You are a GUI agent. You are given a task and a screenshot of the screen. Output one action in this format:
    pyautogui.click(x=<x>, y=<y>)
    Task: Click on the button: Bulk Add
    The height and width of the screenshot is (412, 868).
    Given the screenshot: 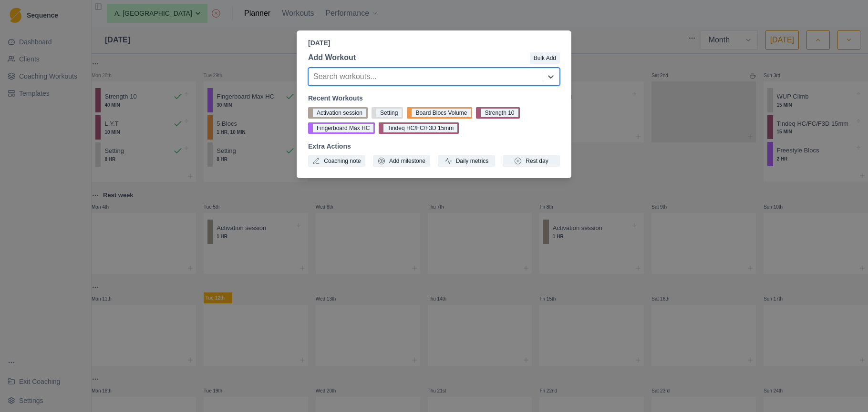 What is the action you would take?
    pyautogui.click(x=544, y=58)
    